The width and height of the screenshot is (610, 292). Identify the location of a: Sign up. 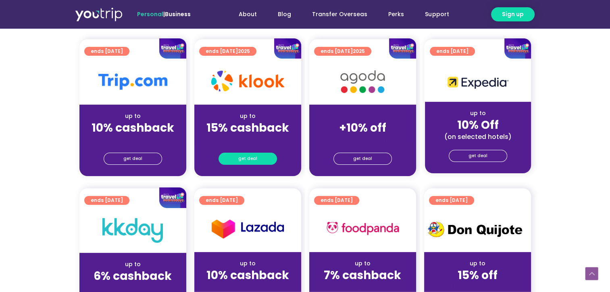
(513, 14).